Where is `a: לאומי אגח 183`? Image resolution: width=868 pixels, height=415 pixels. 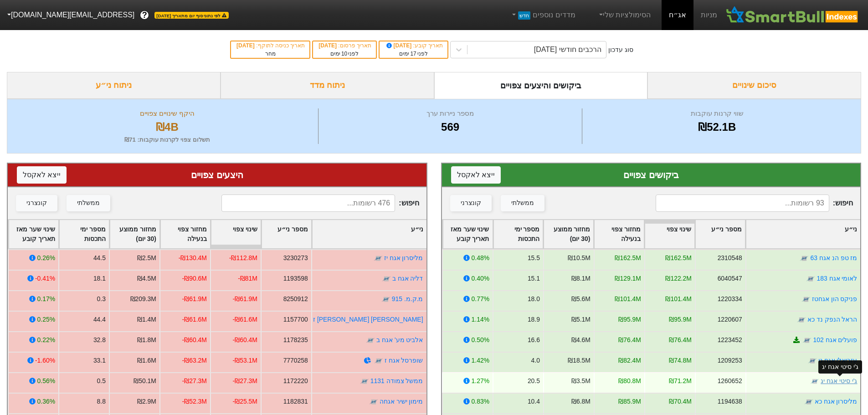
a: לאומי אגח 183 is located at coordinates (837, 279).